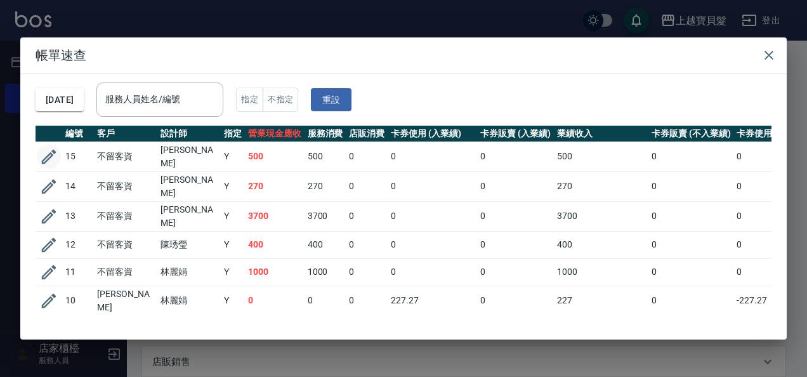 The width and height of the screenshot is (807, 377). I want to click on th: 卡券販賣 (不入業績), so click(691, 134).